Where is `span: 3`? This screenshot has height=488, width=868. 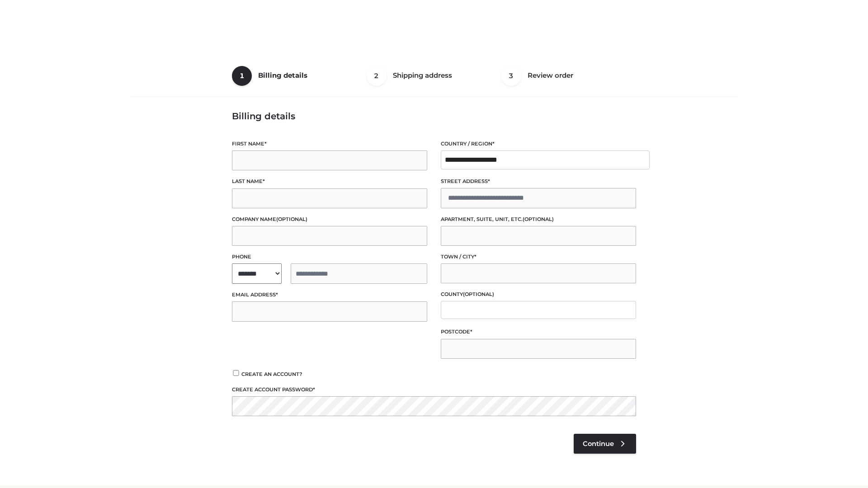 span: 3 is located at coordinates (511, 76).